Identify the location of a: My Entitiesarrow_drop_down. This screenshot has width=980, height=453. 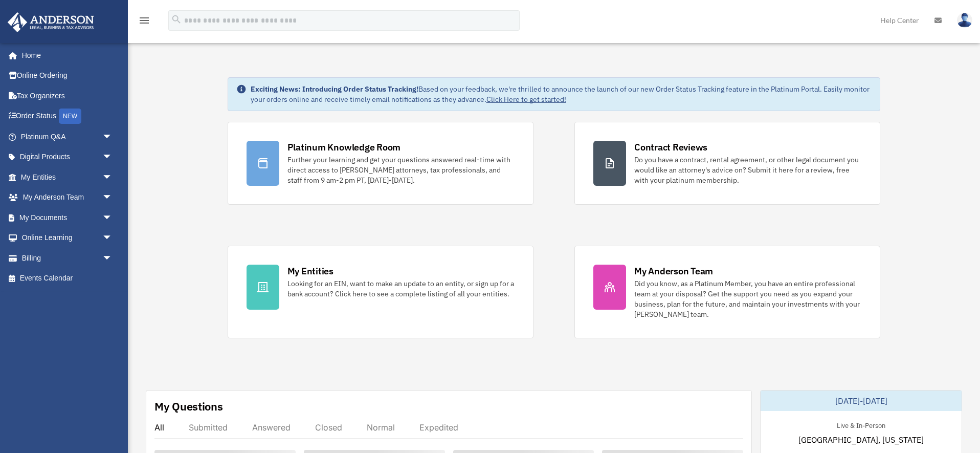
(67, 177).